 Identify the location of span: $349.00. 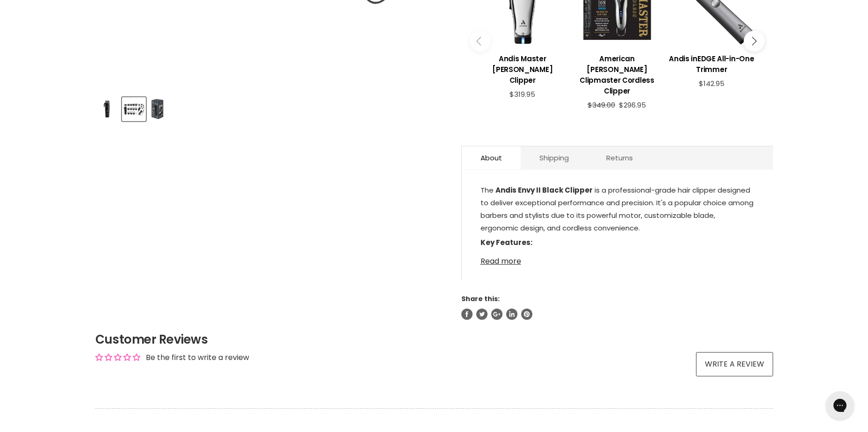
(601, 105).